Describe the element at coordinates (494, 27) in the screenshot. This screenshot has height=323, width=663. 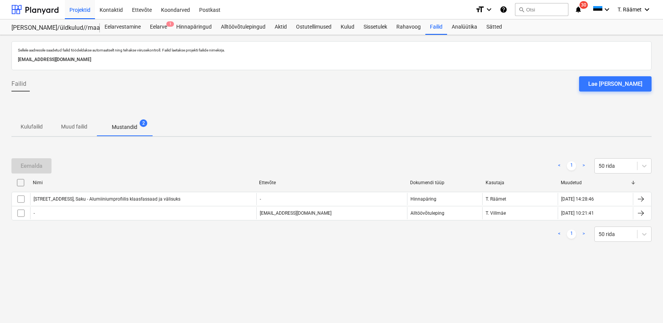
I see `div: Sätted` at that location.